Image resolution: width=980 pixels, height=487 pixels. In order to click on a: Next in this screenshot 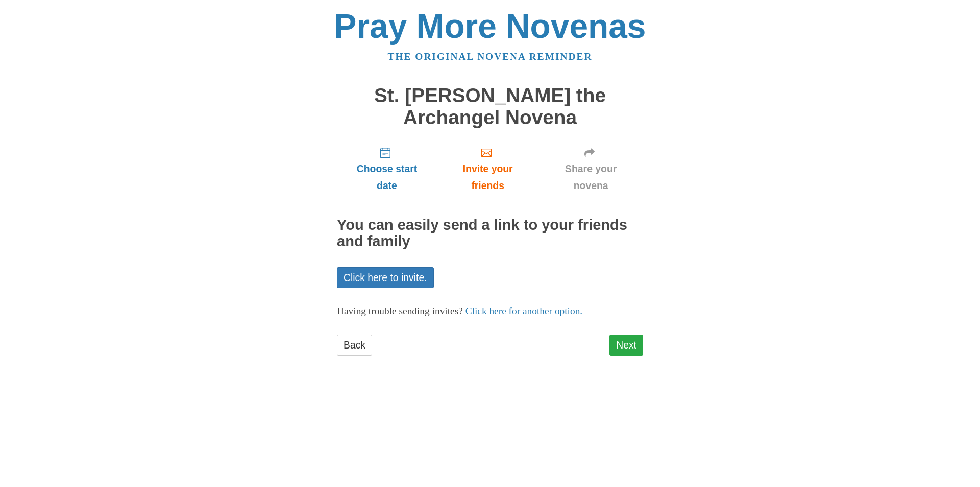, I will do `click(627, 345)`.